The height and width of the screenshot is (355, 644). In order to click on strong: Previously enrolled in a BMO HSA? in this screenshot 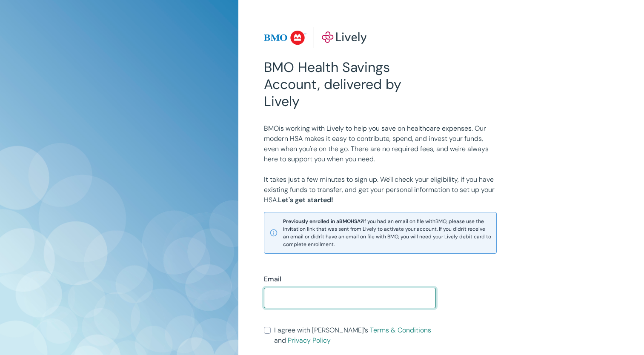, I will do `click(323, 221)`.